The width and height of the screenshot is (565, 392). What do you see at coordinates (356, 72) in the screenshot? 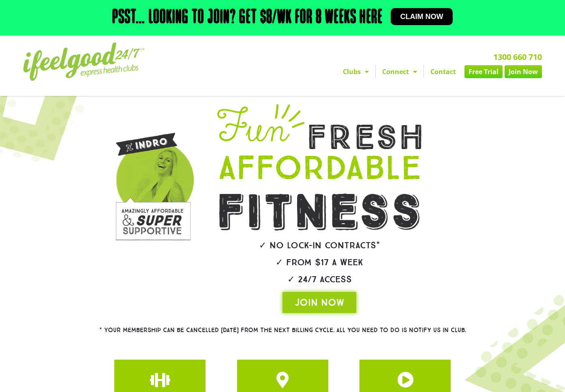
I see `a: Clubs` at bounding box center [356, 72].